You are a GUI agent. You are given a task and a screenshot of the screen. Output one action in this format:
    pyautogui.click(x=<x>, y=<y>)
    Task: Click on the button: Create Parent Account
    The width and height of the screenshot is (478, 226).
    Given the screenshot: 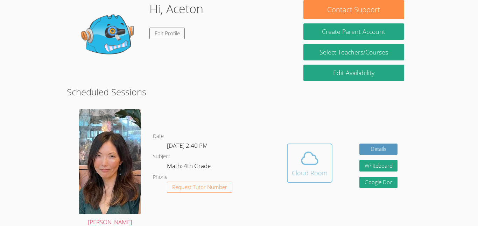 What is the action you would take?
    pyautogui.click(x=354, y=32)
    